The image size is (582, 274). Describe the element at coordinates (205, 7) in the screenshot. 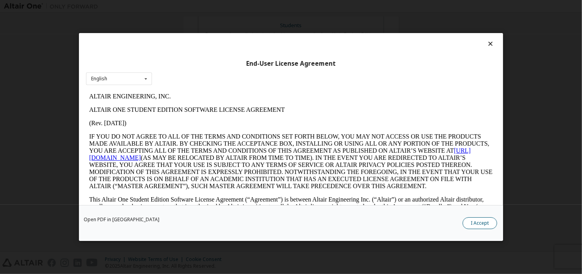

I see `p: ALTAIR ENGINEERING, INC.` at that location.